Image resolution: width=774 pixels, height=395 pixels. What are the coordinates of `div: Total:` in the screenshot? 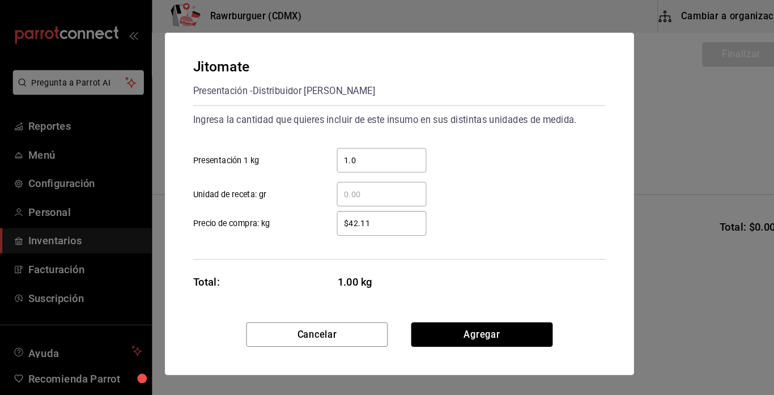 It's located at (200, 273).